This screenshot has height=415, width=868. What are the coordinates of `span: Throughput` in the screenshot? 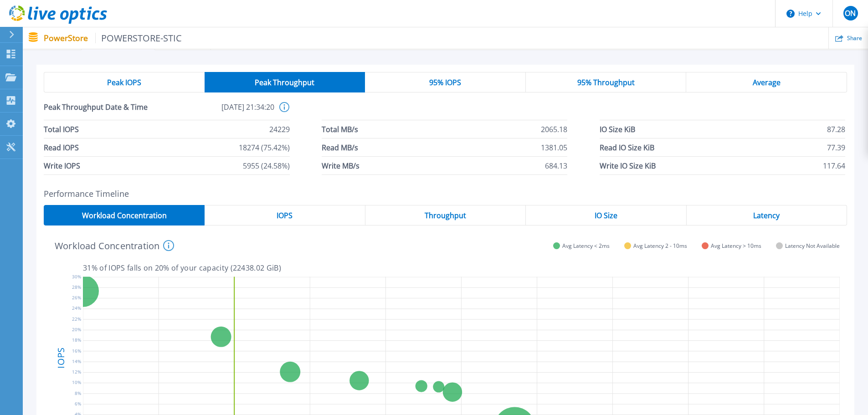 It's located at (445, 215).